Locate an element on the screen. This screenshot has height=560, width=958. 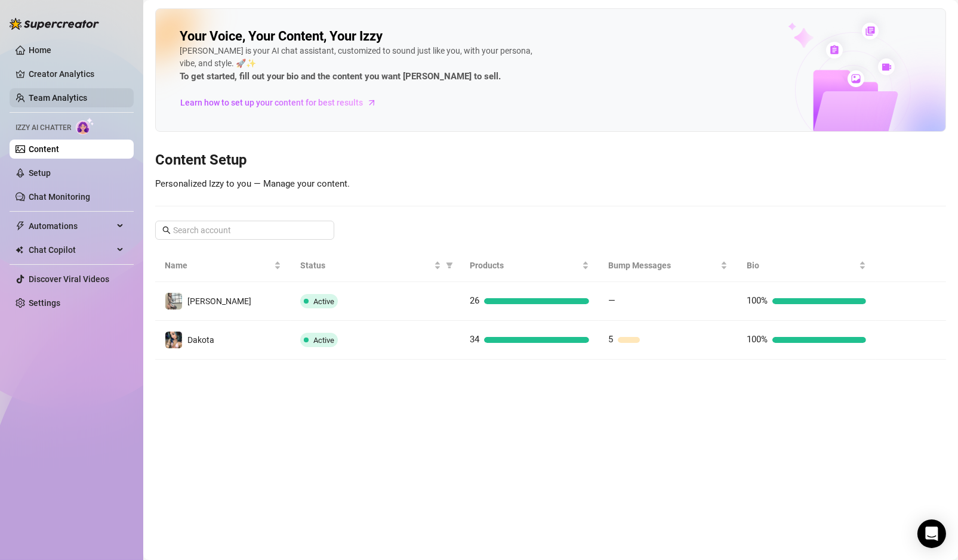
a: Home is located at coordinates (40, 50).